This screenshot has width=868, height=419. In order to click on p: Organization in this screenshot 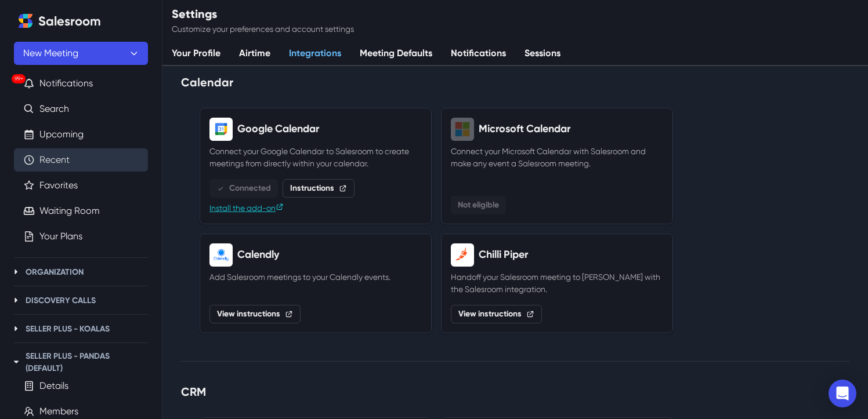, I will do `click(55, 272)`.